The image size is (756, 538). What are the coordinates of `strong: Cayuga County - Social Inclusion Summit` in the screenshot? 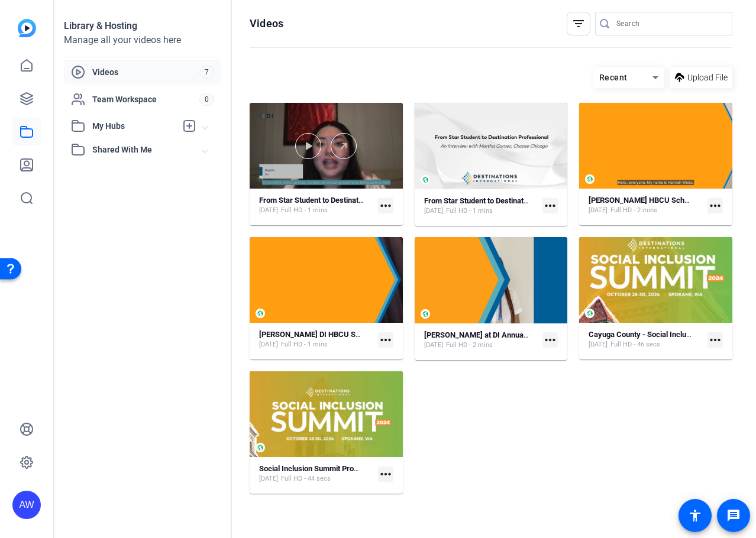 It's located at (659, 334).